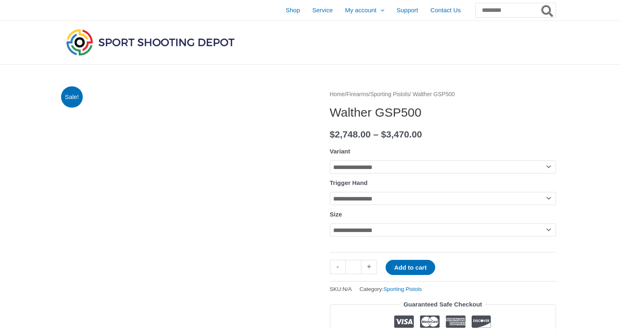 This screenshot has height=329, width=620. What do you see at coordinates (347, 289) in the screenshot?
I see `span: N/A` at bounding box center [347, 289].